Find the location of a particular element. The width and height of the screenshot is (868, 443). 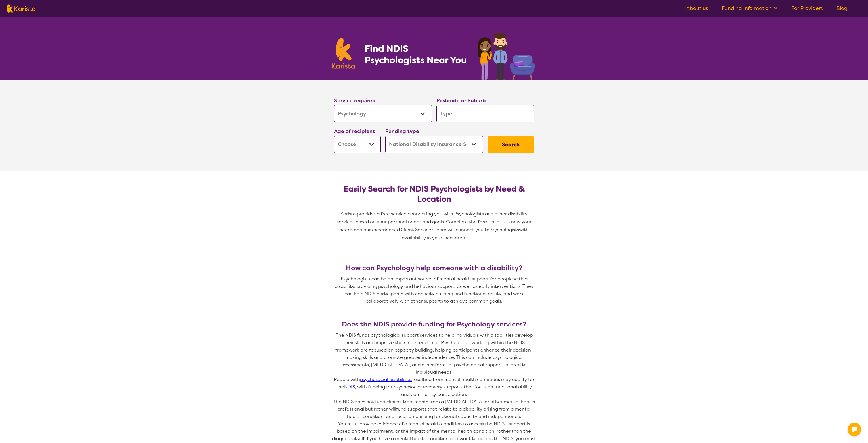

h3: How can Psychology help someone with a disability? is located at coordinates (434, 268).